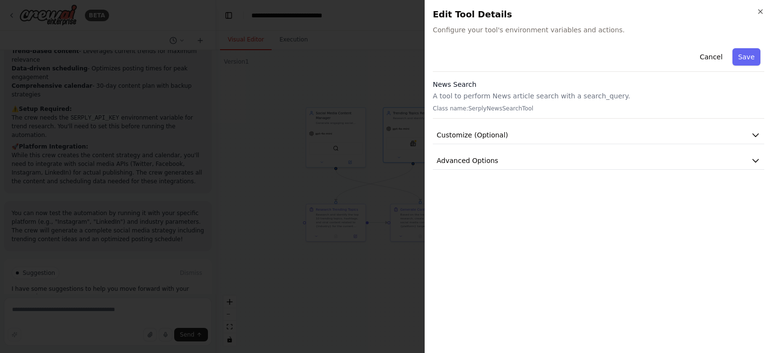 The height and width of the screenshot is (353, 772). What do you see at coordinates (747, 57) in the screenshot?
I see `button: Save` at bounding box center [747, 57].